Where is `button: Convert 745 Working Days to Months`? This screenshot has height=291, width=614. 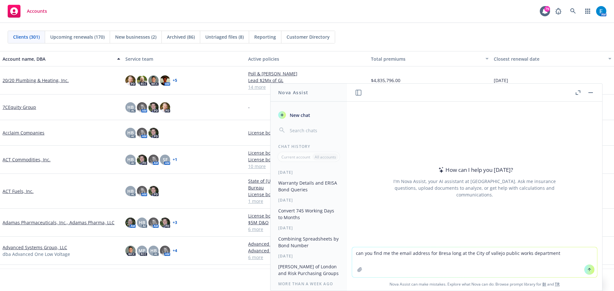 button: Convert 745 Working Days to Months is located at coordinates (308, 214).